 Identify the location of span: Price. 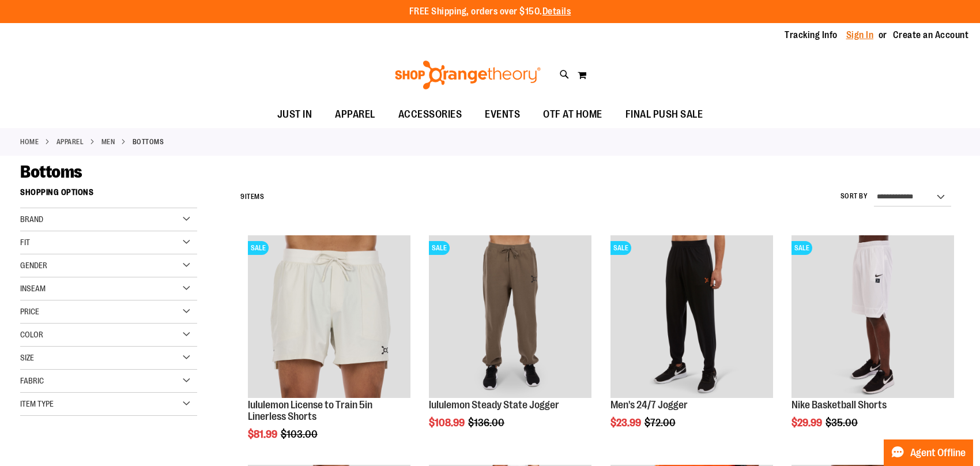
(29, 311).